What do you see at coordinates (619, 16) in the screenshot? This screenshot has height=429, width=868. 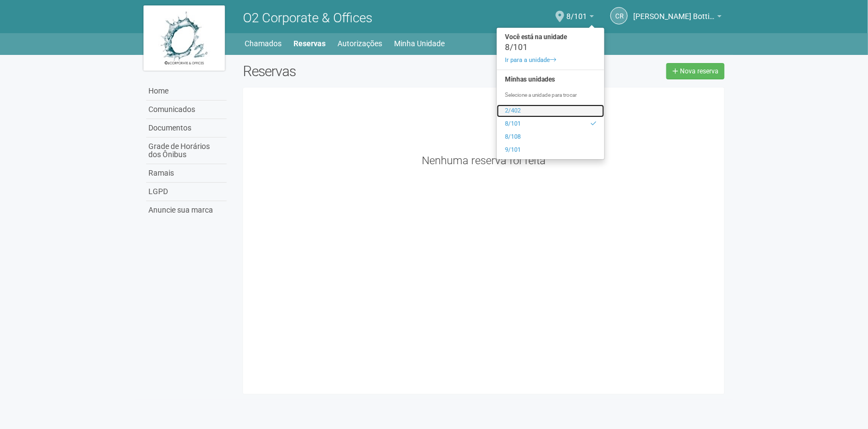 I see `a: CR` at bounding box center [619, 16].